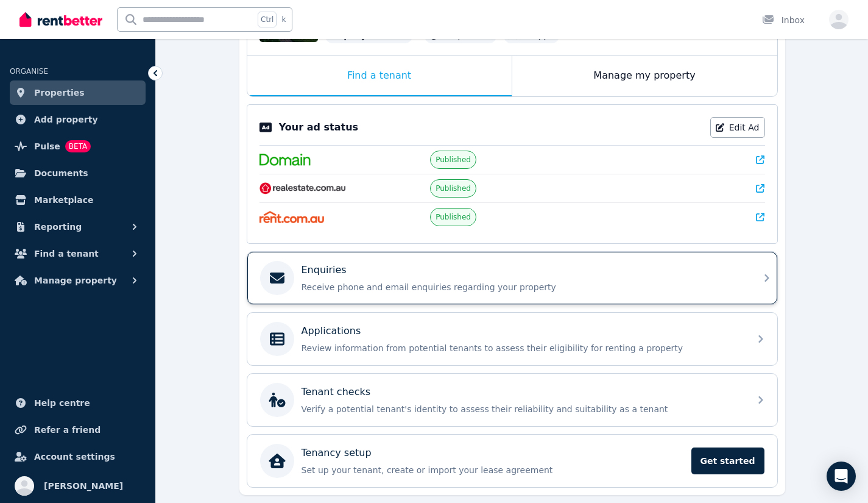 The width and height of the screenshot is (868, 503). Describe the element at coordinates (336, 392) in the screenshot. I see `p: Tenant checks` at that location.